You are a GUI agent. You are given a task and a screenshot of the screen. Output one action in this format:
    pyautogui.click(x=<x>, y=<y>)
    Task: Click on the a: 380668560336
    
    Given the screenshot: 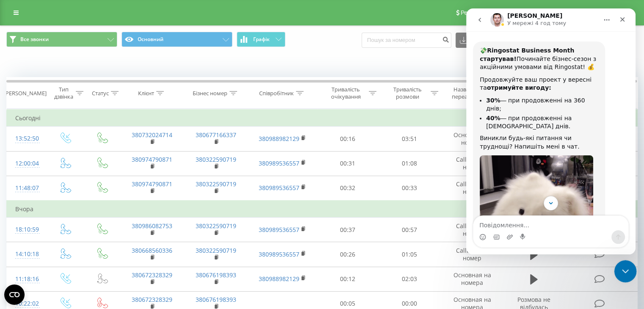 What is the action you would take?
    pyautogui.click(x=152, y=250)
    